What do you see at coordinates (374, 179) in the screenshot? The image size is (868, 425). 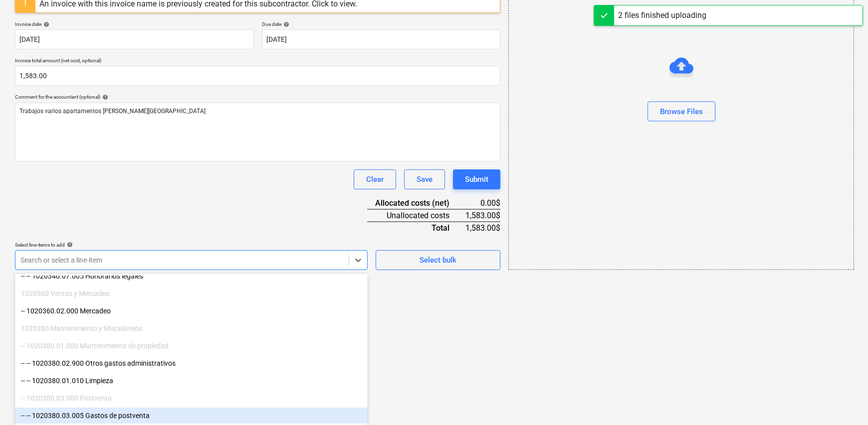 I see `button: Clear` at bounding box center [374, 179].